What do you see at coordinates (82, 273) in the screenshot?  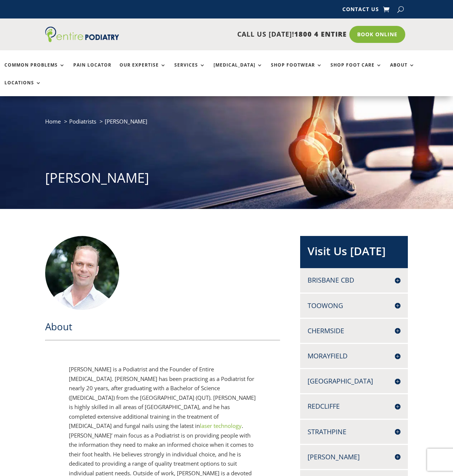 I see `img: chris` at bounding box center [82, 273].